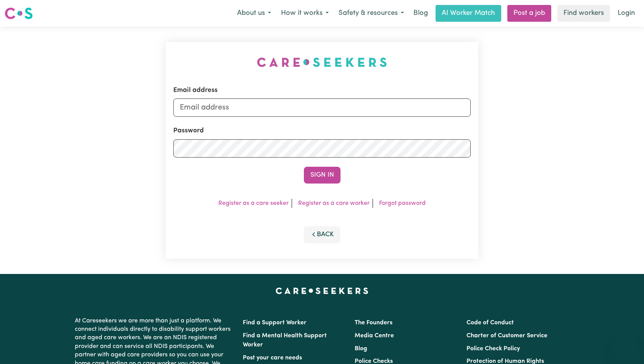 This screenshot has height=364, width=644. I want to click on a: Post a job, so click(529, 13).